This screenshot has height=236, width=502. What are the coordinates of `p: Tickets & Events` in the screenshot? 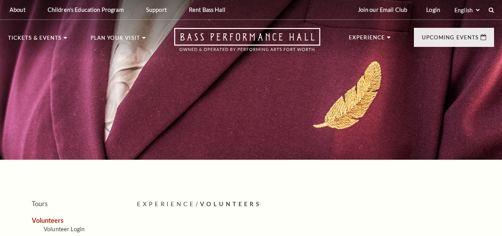 It's located at (35, 40).